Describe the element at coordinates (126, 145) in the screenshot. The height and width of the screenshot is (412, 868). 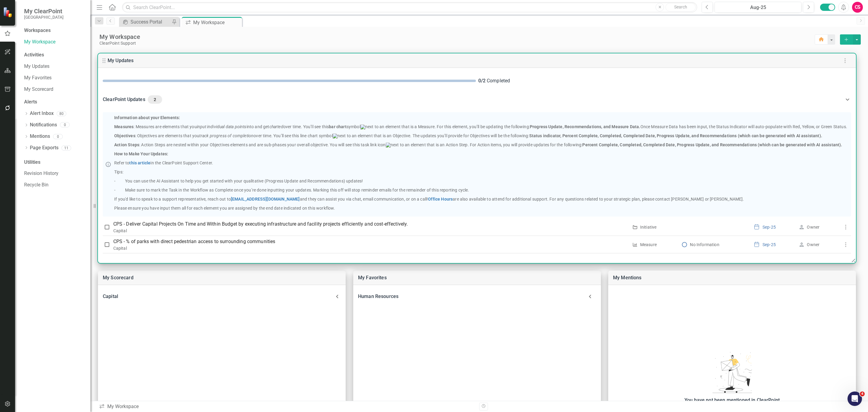
I see `strong: Action Steps` at that location.